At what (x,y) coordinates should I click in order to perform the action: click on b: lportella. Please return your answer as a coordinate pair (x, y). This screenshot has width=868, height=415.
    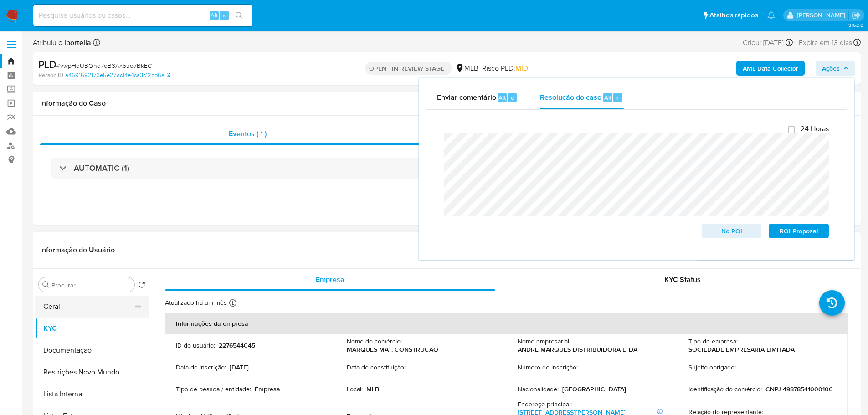
    Looking at the image, I should click on (77, 42).